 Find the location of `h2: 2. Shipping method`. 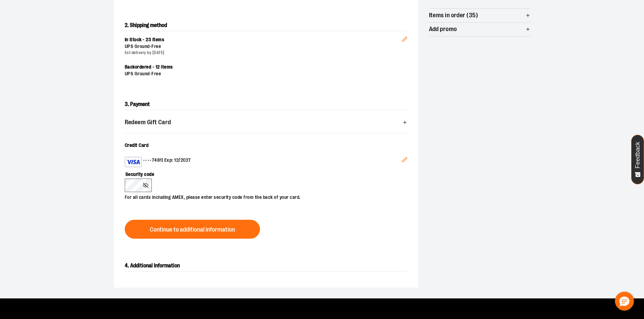

h2: 2. Shipping method is located at coordinates (266, 25).